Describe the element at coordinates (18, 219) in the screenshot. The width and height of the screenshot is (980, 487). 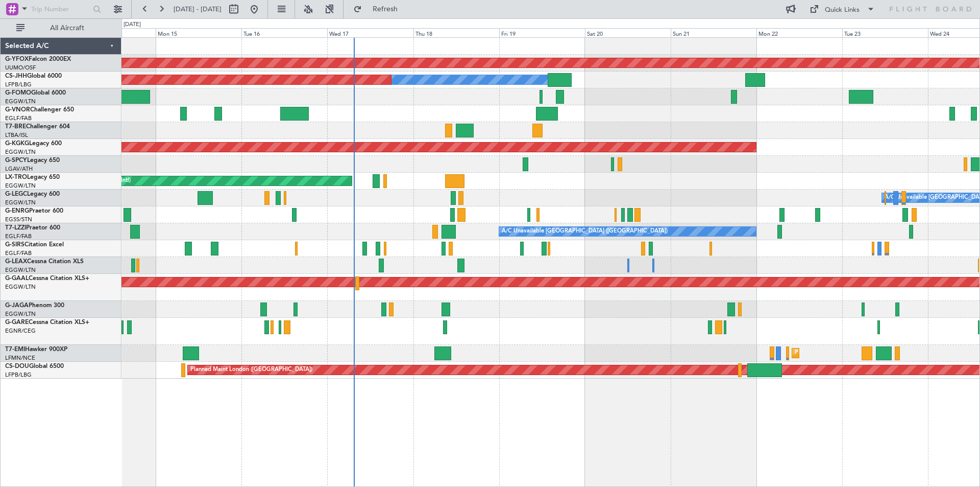
I see `a: EGSS/STN` at that location.